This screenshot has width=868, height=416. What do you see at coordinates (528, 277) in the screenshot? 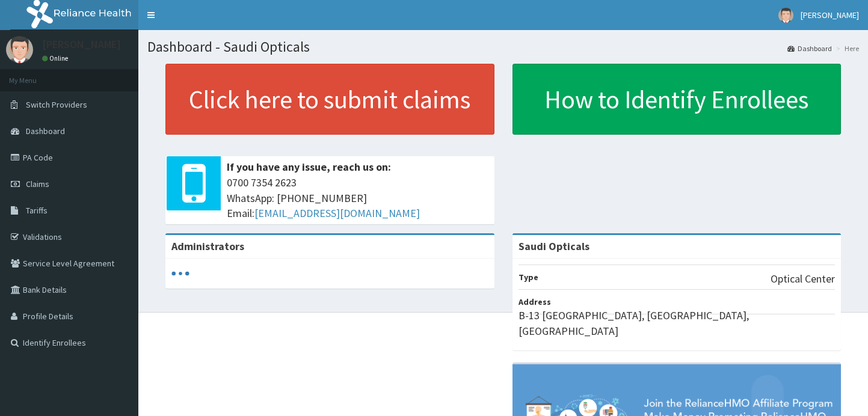
I see `b: Type` at bounding box center [528, 277].